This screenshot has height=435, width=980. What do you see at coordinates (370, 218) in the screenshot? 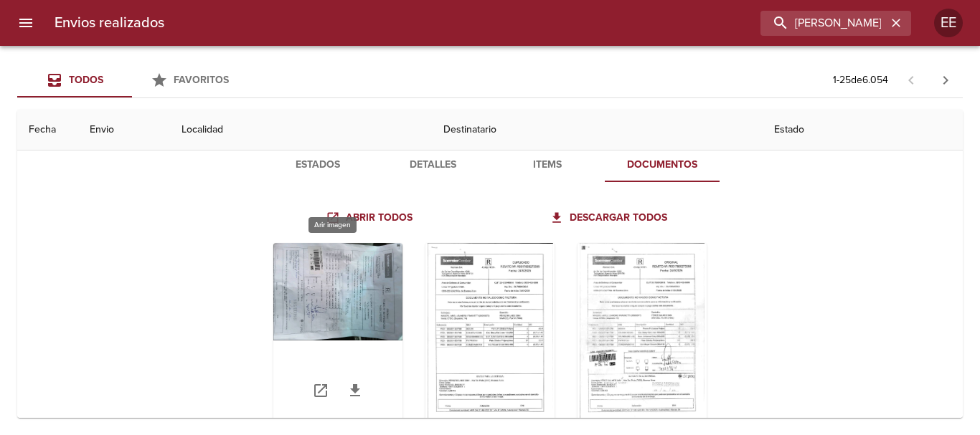
I see `a: Abrir todos` at bounding box center [370, 218].